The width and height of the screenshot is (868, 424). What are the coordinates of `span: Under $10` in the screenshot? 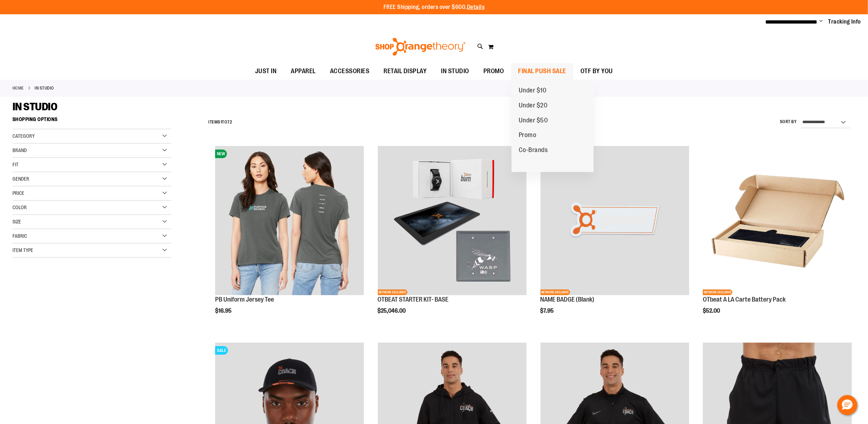 It's located at (533, 91).